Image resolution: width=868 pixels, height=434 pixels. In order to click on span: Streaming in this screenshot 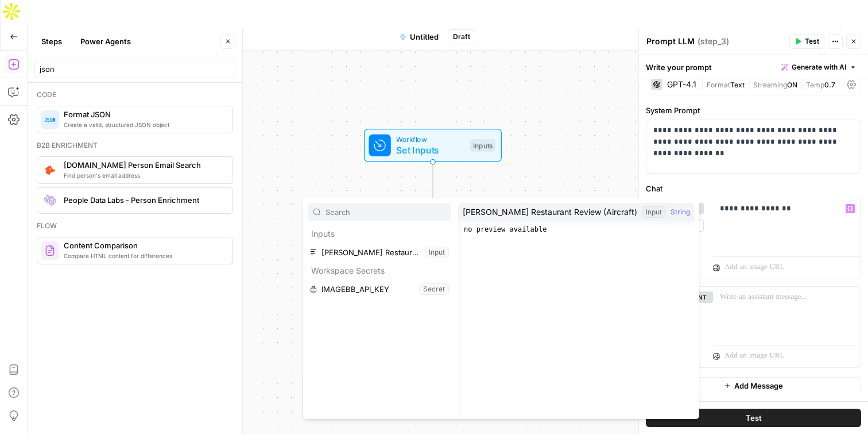, I will do `click(770, 84)`.